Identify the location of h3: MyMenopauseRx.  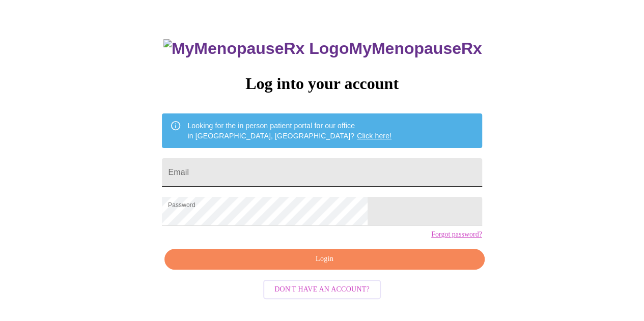
(323, 48).